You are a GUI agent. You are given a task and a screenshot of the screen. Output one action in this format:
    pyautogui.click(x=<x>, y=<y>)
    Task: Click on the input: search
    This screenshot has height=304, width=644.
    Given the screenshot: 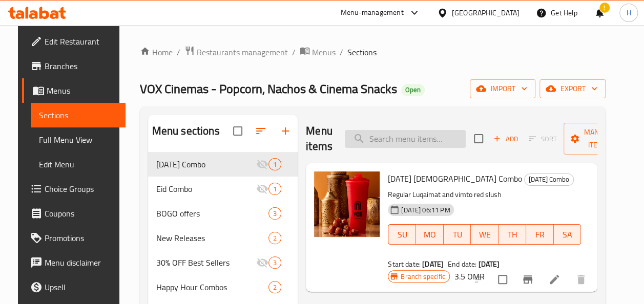 What is the action you would take?
    pyautogui.click(x=405, y=139)
    